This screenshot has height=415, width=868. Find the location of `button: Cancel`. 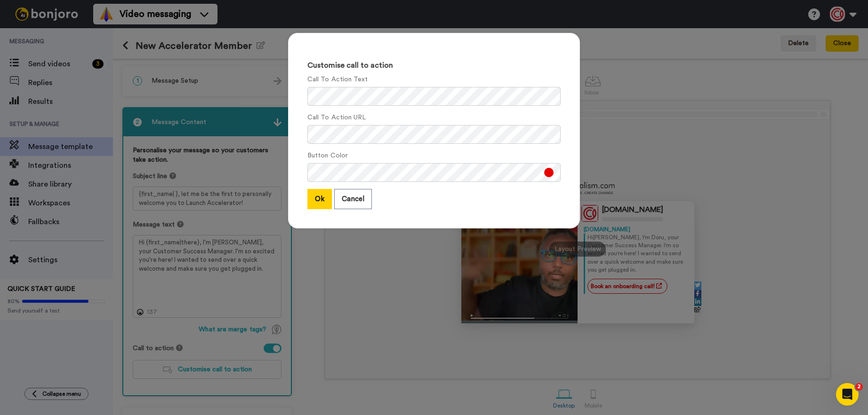

button: Cancel is located at coordinates (353, 199).